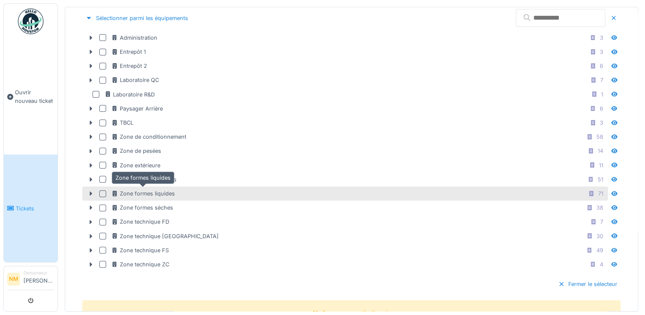  What do you see at coordinates (587, 283) in the screenshot?
I see `div: Fermer le sélecteur` at bounding box center [587, 283].